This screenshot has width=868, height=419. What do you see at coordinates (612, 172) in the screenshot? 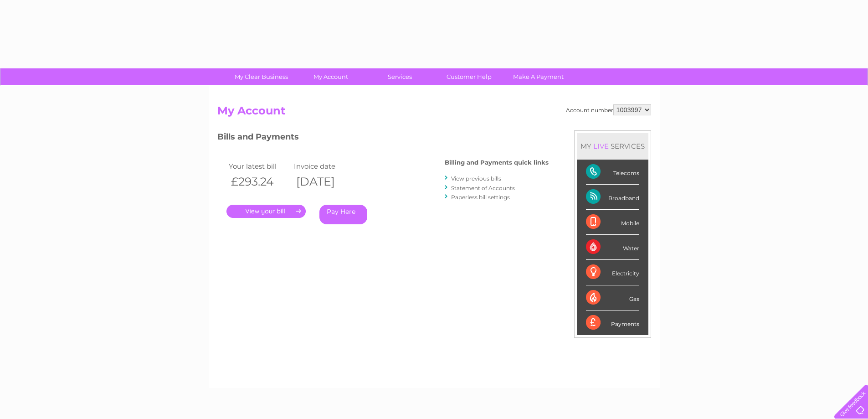
I see `div: Telecoms` at bounding box center [612, 172].